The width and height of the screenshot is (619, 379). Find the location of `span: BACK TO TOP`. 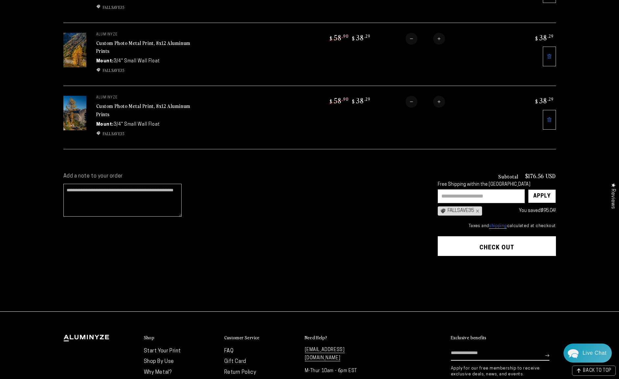

span: BACK TO TOP is located at coordinates (597, 371).